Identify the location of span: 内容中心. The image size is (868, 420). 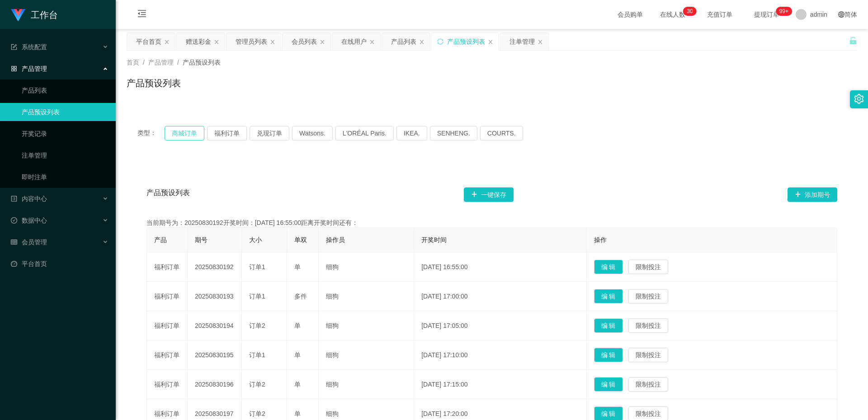
(29, 199).